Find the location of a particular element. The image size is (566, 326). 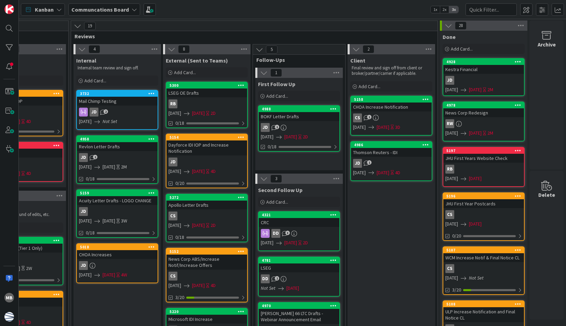

span: 3 is located at coordinates (288, 233).